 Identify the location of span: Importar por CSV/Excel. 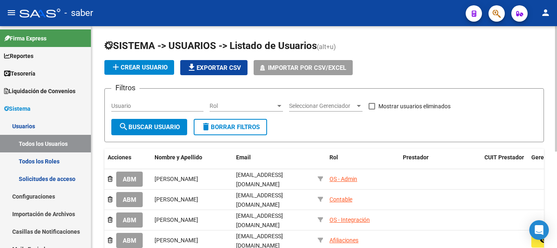
(307, 68).